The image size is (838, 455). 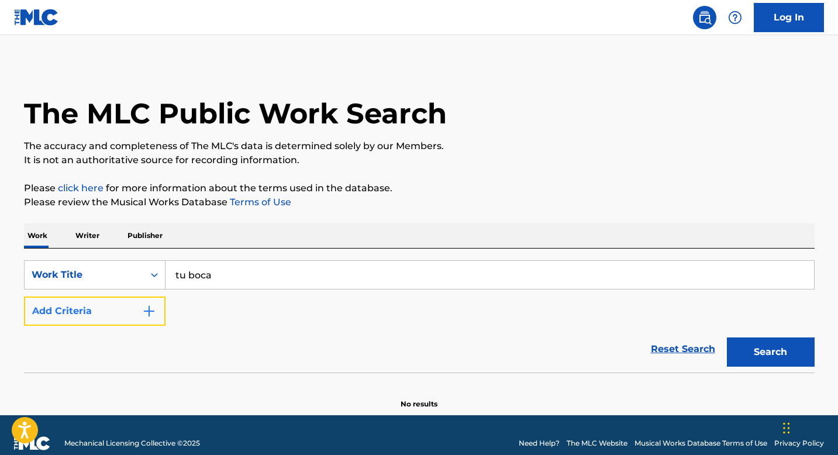 I want to click on p: Publisher, so click(x=145, y=236).